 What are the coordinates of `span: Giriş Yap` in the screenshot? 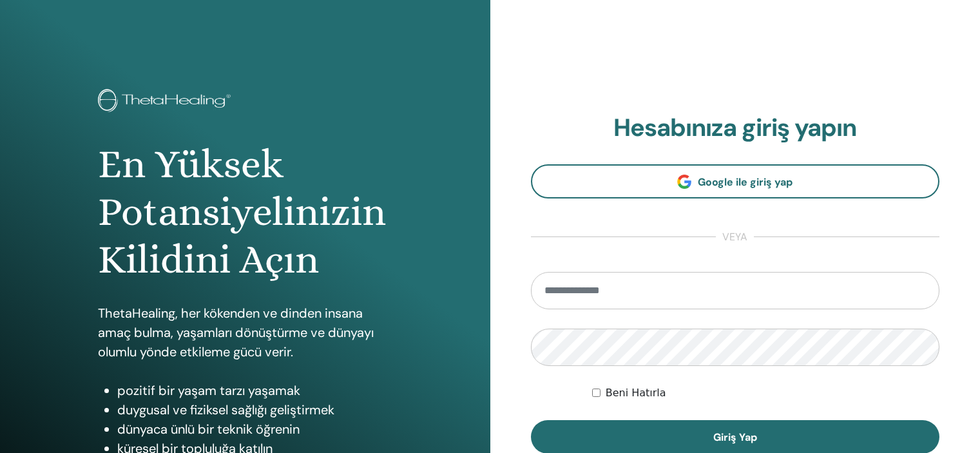 It's located at (736, 437).